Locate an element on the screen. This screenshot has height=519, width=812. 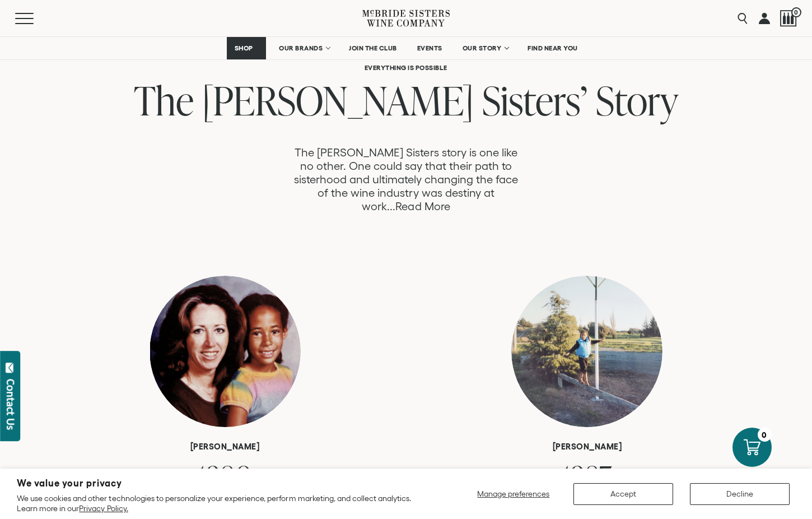
span: OUR BRANDS is located at coordinates (301, 49).